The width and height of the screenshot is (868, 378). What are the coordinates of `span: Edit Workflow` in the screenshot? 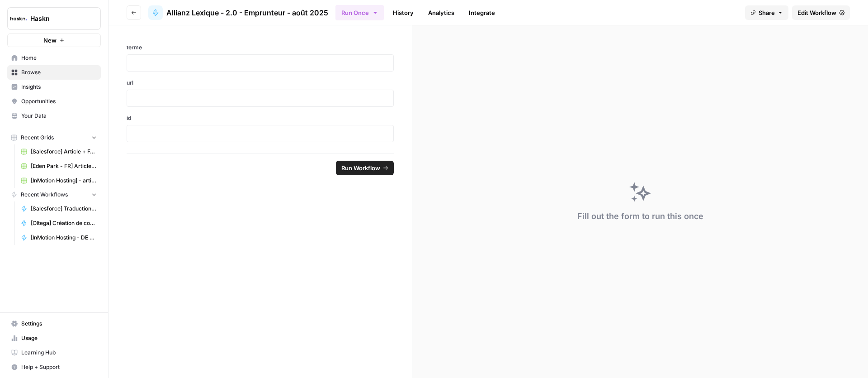 It's located at (817, 13).